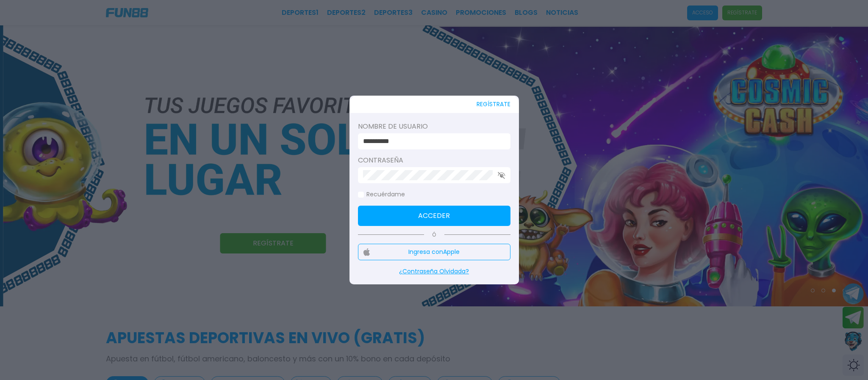  What do you see at coordinates (434, 160) in the screenshot?
I see `label: Contraseña` at bounding box center [434, 160].